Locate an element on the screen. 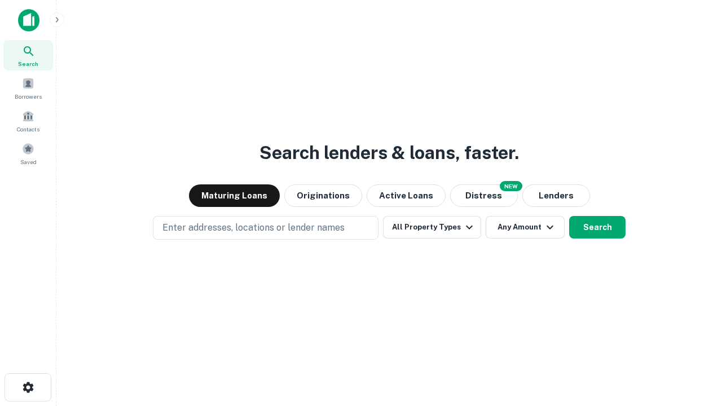 This screenshot has height=406, width=722. div: Search is located at coordinates (28, 55).